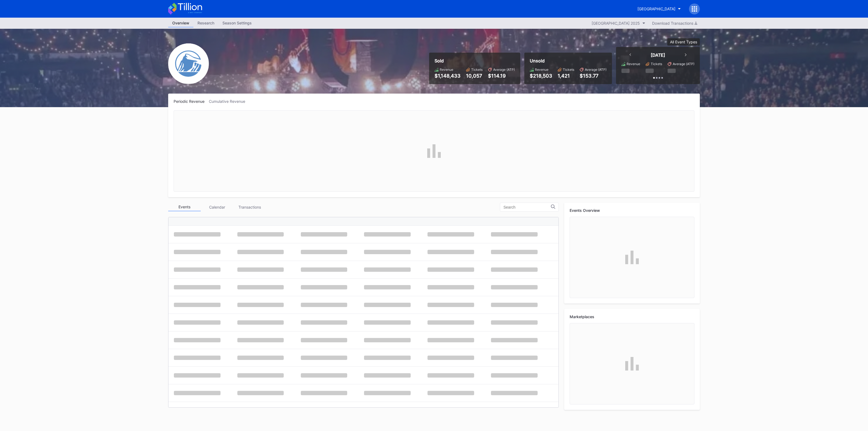 The width and height of the screenshot is (868, 431). I want to click on div: Sold, so click(474, 61).